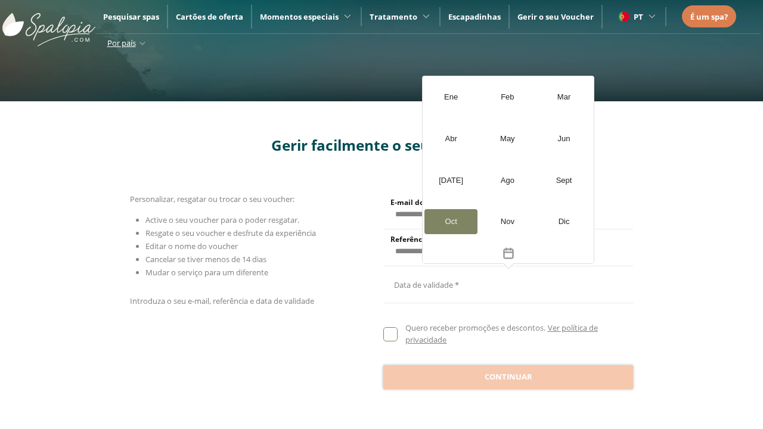 The width and height of the screenshot is (763, 429). Describe the element at coordinates (564, 139) in the screenshot. I see `div: Jun` at that location.